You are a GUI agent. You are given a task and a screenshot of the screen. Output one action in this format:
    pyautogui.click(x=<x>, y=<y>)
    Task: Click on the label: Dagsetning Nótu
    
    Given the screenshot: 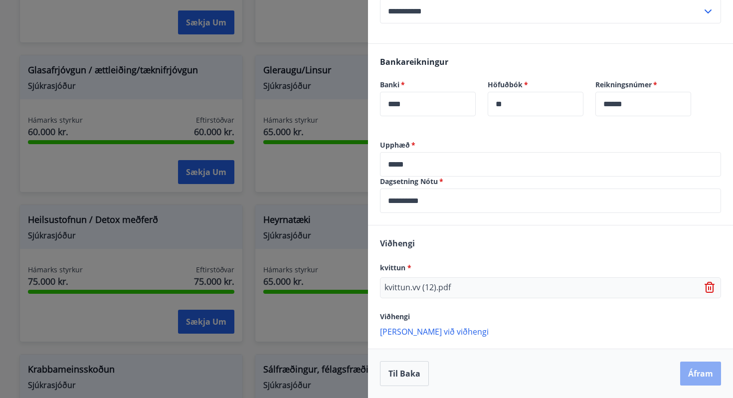 What is the action you would take?
    pyautogui.click(x=550, y=181)
    